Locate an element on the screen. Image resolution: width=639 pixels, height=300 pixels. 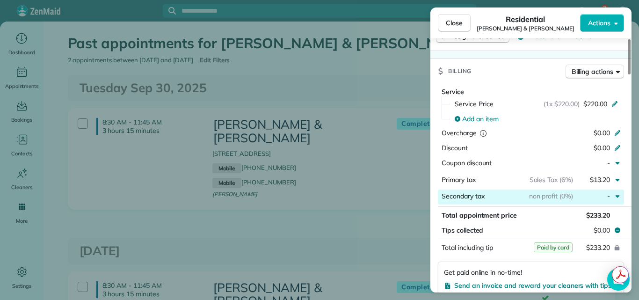
button: Service Price(1x $220.00)$220.00 is located at coordinates (536, 104).